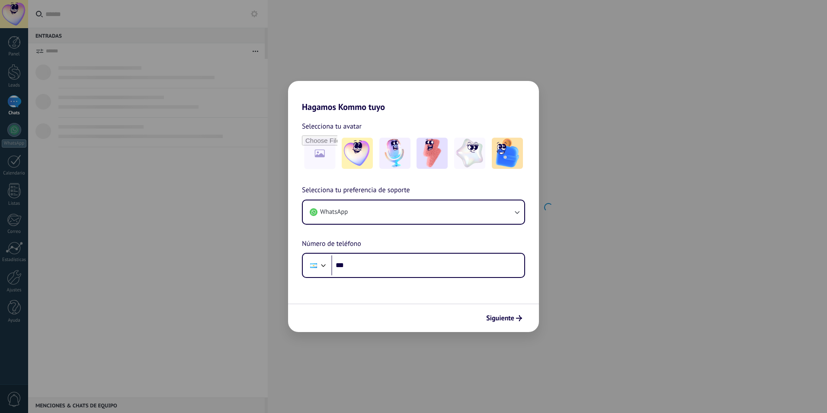  I want to click on img: -4.jpeg, so click(470, 153).